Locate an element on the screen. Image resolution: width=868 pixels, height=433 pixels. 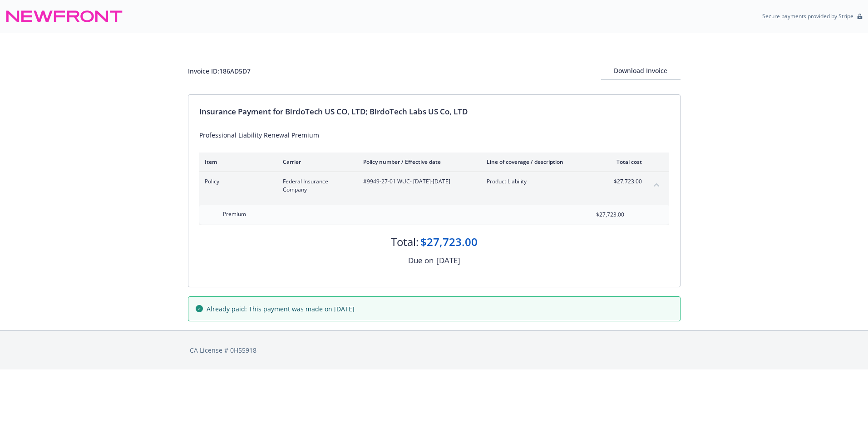
div: Professional Liability Renewal Premium is located at coordinates (434, 134).